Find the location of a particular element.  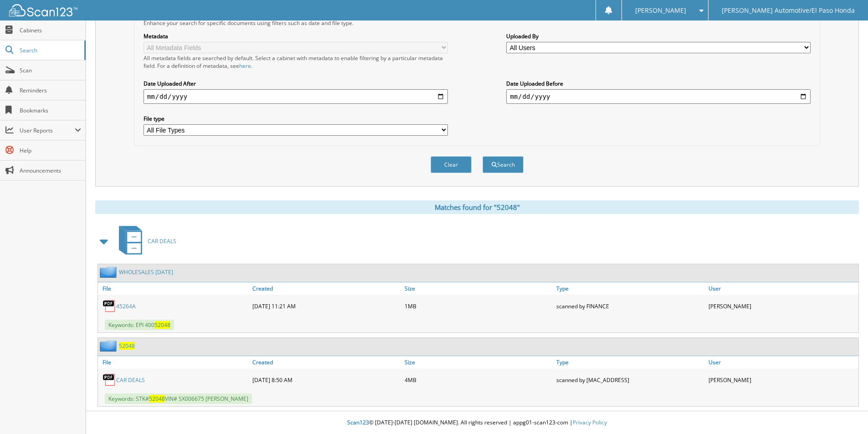

div: Chat Widget is located at coordinates (845, 412).